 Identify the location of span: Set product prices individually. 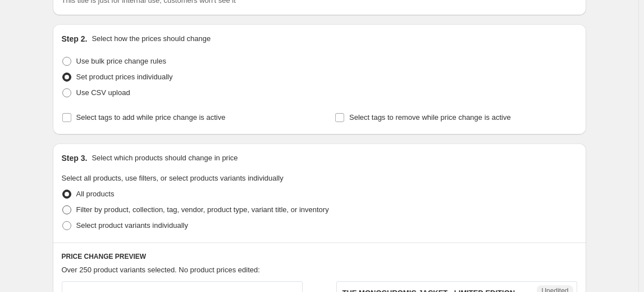
(125, 77).